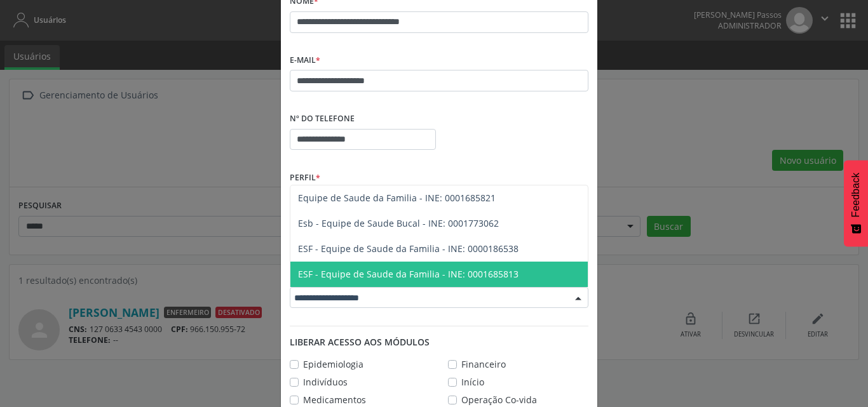  I want to click on label: Medicamentos, so click(334, 400).